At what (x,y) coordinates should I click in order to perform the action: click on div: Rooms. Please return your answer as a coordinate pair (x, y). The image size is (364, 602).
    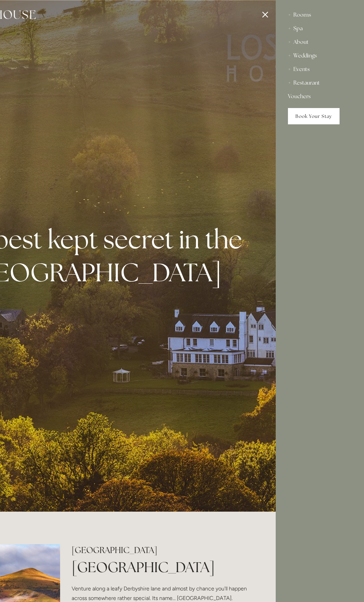
    Looking at the image, I should click on (320, 15).